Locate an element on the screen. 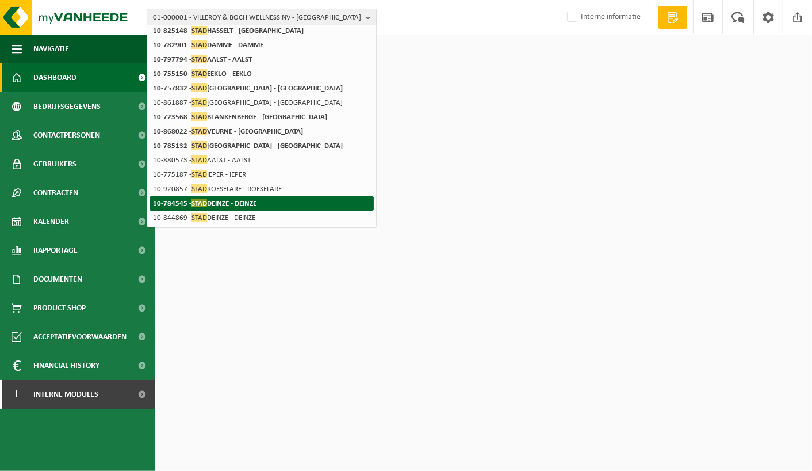 The width and height of the screenshot is (812, 471). span: Bedrijfsgegevens is located at coordinates (67, 106).